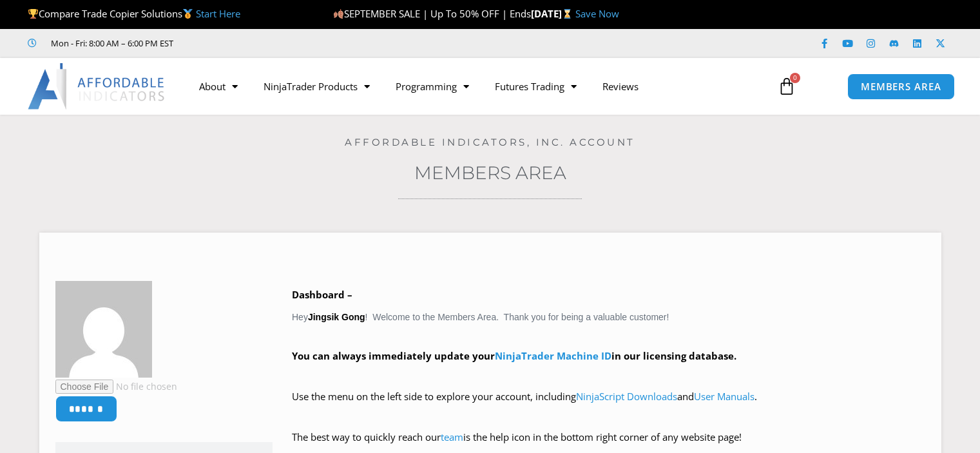 The height and width of the screenshot is (453, 980). Describe the element at coordinates (514, 356) in the screenshot. I see `strong: You can always immediately update your in our licensing database.` at that location.